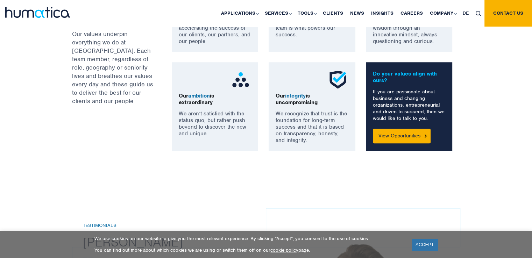  Describe the element at coordinates (215, 124) in the screenshot. I see `p: We aren’t satisfied with the status quo, but rather push beyond to discover the new and unique.` at that location.